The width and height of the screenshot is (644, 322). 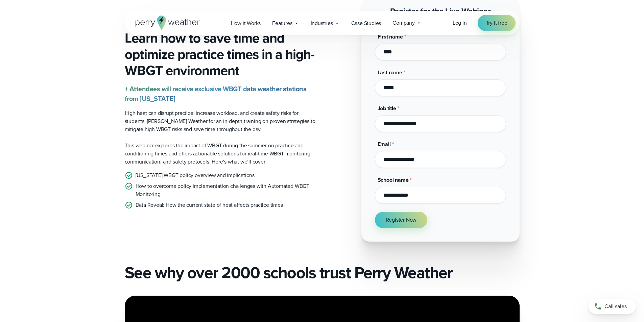 I want to click on h3: Learn how to save time and optimize practice times in a high-WBGT environment, so click(x=220, y=54).